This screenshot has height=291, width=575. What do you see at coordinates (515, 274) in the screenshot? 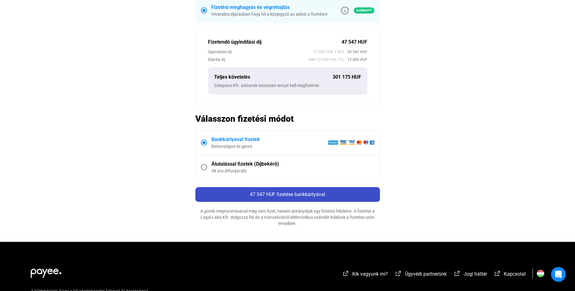
I see `span: Kapcsolat` at bounding box center [515, 274].